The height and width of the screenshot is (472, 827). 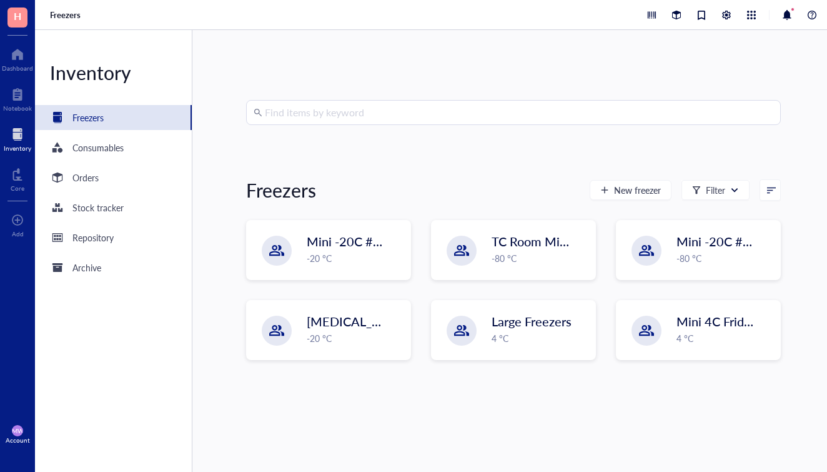 What do you see at coordinates (559, 241) in the screenshot?
I see `span: TC Room Mini 4C+ -20C` at bounding box center [559, 241].